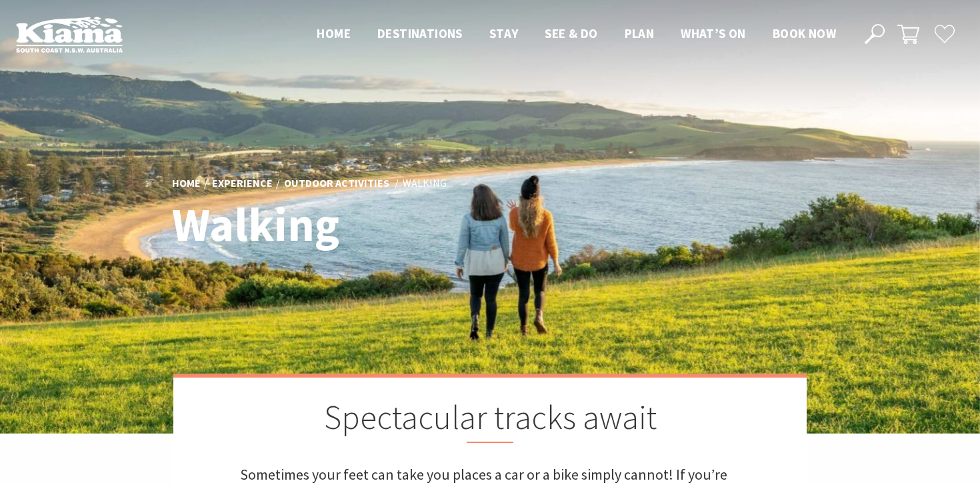 This screenshot has width=980, height=485. What do you see at coordinates (69, 34) in the screenshot?
I see `img: Kiama Logo` at bounding box center [69, 34].